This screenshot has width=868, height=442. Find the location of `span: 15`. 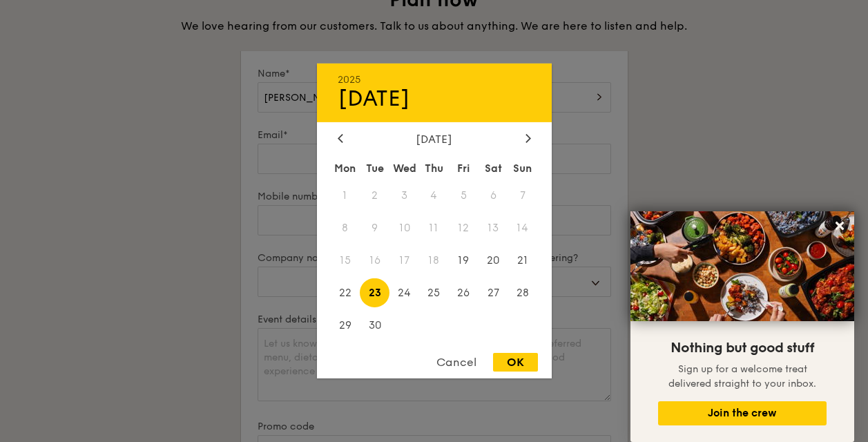

span: 15 is located at coordinates (345, 261).